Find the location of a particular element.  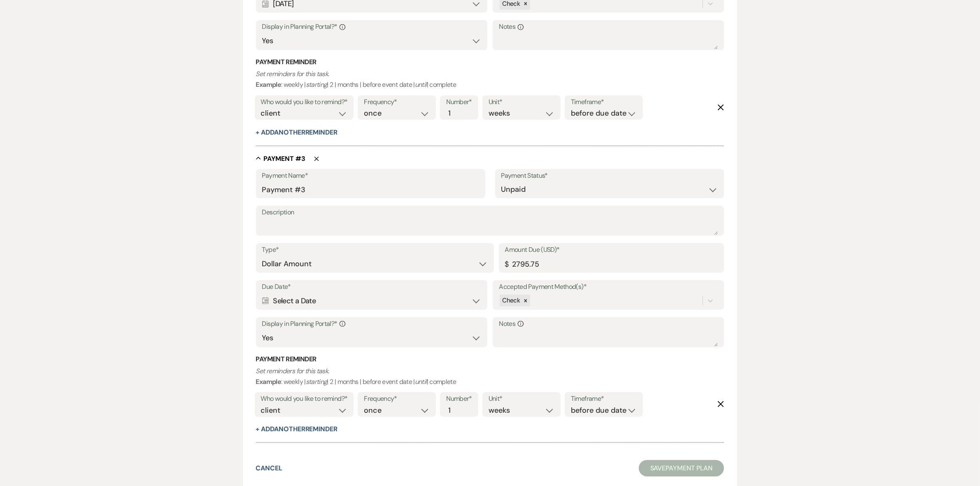

label: Type* is located at coordinates (375, 250).